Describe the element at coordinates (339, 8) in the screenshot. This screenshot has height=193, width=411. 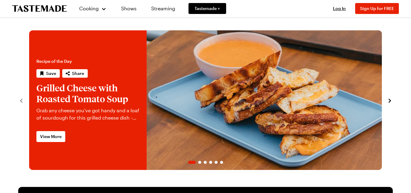
I see `span: Log In` at that location.